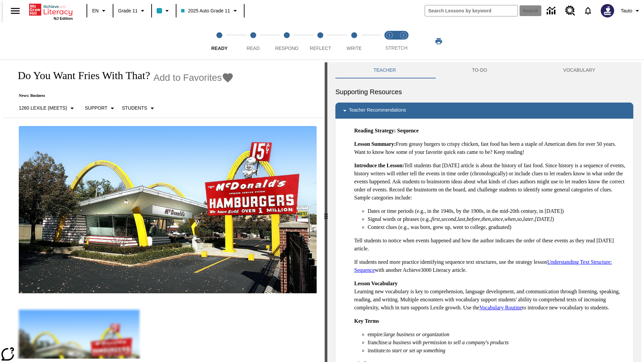 Image resolution: width=644 pixels, height=362 pixels. What do you see at coordinates (485, 70) in the screenshot?
I see `div: Instructional Panel Tabs` at bounding box center [485, 70].